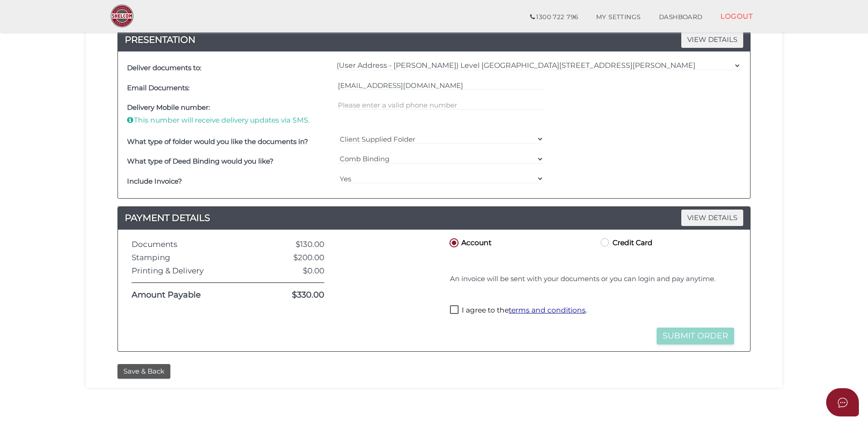  Describe the element at coordinates (294, 257) in the screenshot. I see `div: $200.00` at that location.